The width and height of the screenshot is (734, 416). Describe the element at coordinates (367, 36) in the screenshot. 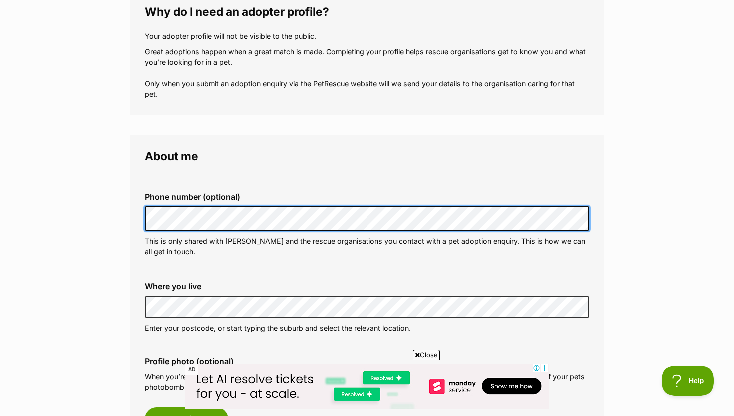

I see `p: Your adopter profile will not be visible to the public.` at that location.